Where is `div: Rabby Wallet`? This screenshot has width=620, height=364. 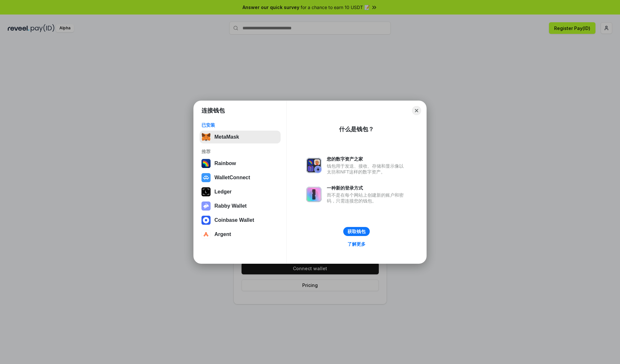
div: Rabby Wallet is located at coordinates (230, 206).